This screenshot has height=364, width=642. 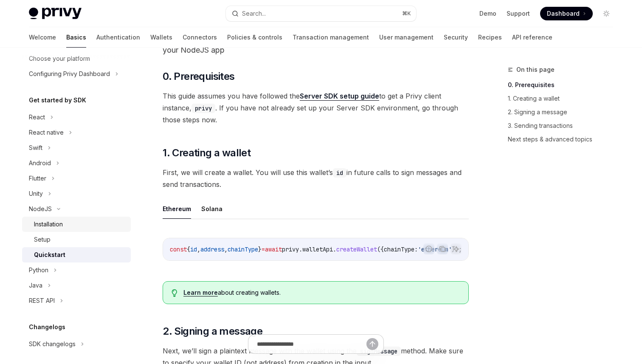 I want to click on a: Setup, so click(x=76, y=239).